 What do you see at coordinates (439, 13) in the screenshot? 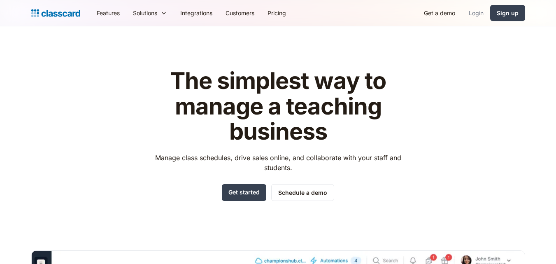
I see `a: Get a demo` at bounding box center [439, 13].